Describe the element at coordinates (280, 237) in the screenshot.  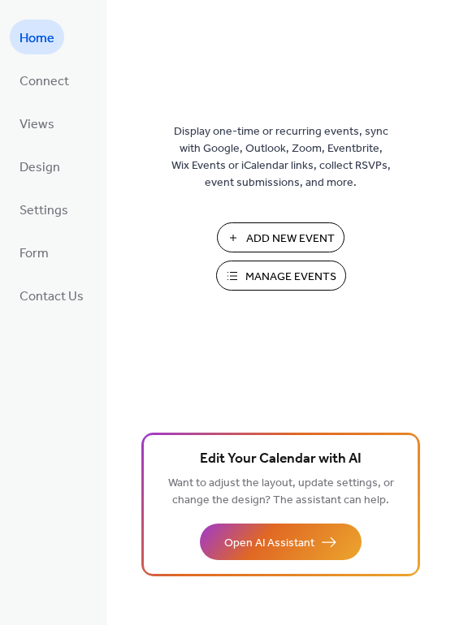
I see `button: Add New Event` at that location.